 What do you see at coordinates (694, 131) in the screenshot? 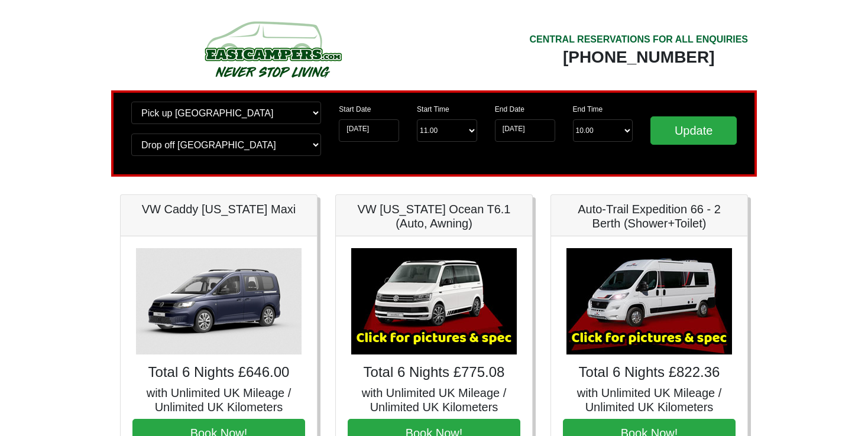
I see `input: Update` at bounding box center [694, 131].